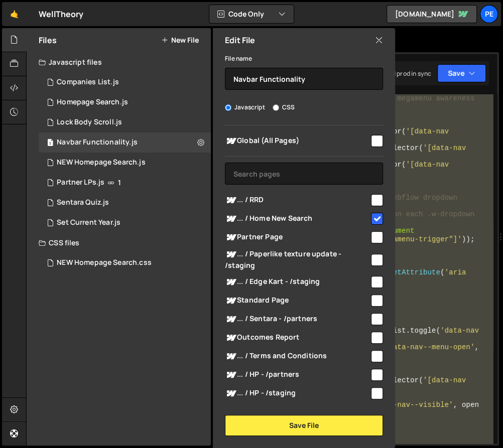  I want to click on div: Partner LPs.js, so click(80, 182).